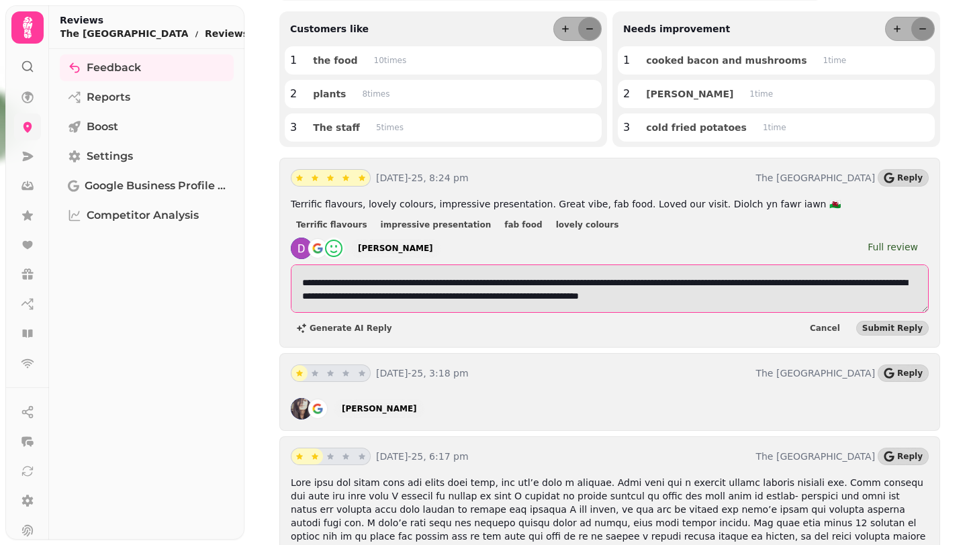 This screenshot has width=967, height=545. I want to click on span: Settings, so click(109, 156).